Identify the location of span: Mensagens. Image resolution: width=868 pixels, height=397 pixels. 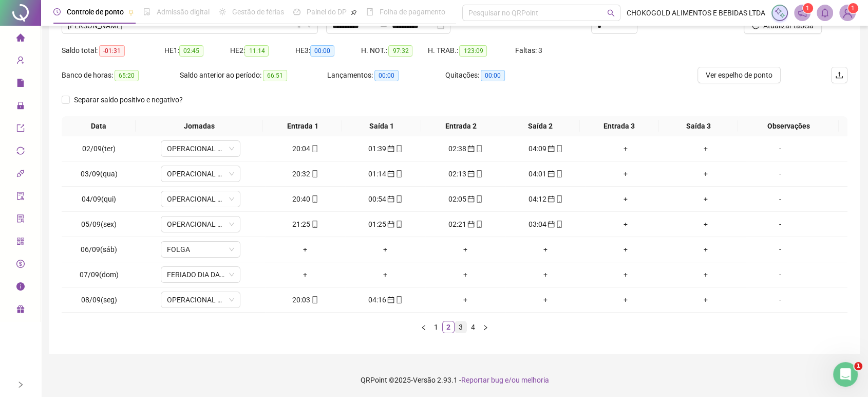
(76, 332).